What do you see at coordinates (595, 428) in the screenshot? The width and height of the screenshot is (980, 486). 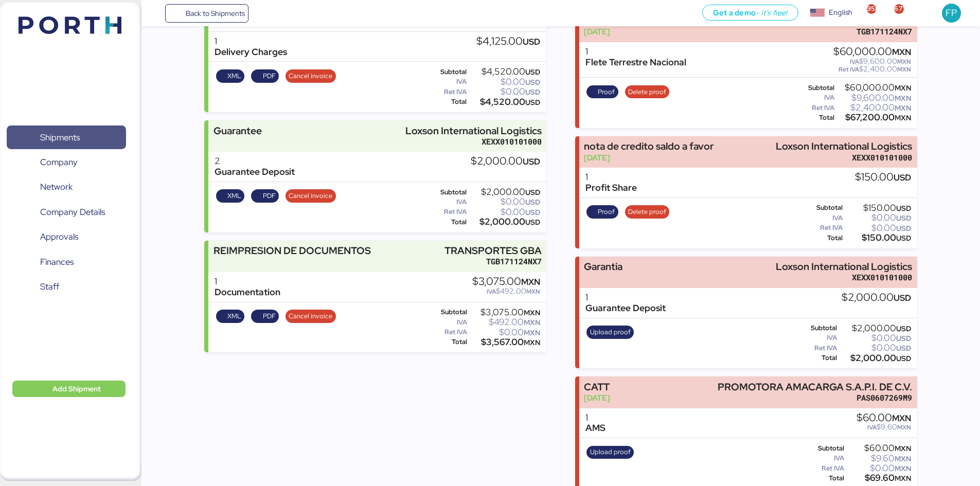 I see `div: AMS` at bounding box center [595, 428].